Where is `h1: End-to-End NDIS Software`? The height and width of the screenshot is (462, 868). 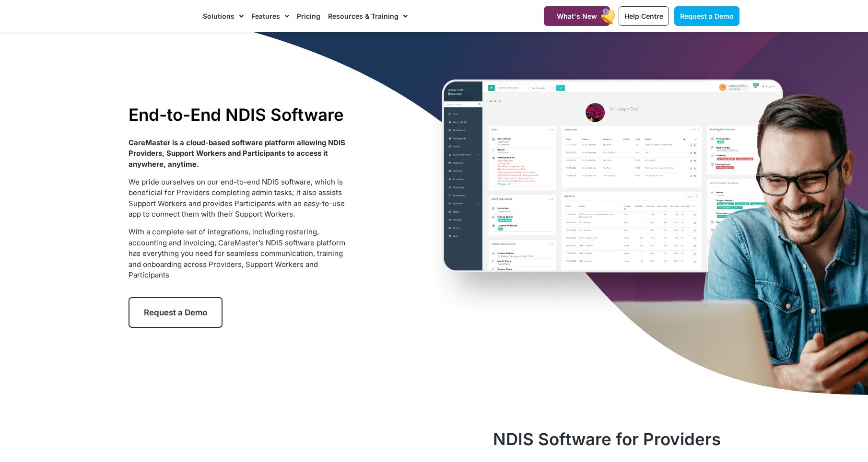
h1: End-to-End NDIS Software is located at coordinates (238, 115).